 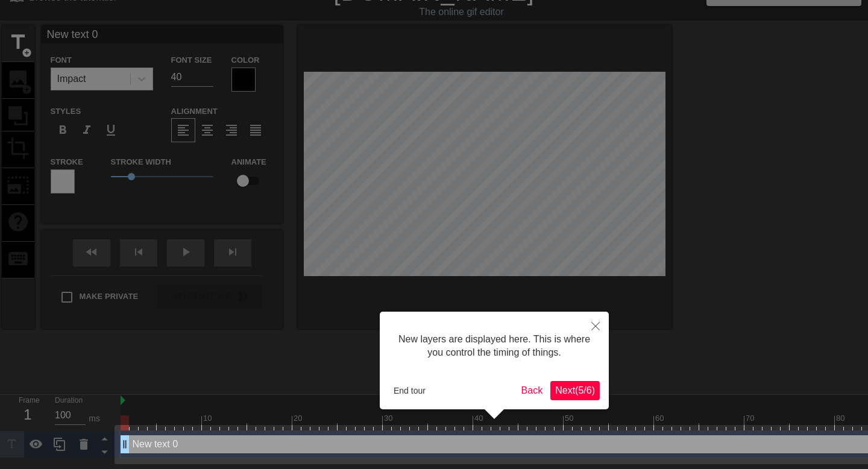 What do you see at coordinates (575, 390) in the screenshot?
I see `button: Next` at bounding box center [575, 390].